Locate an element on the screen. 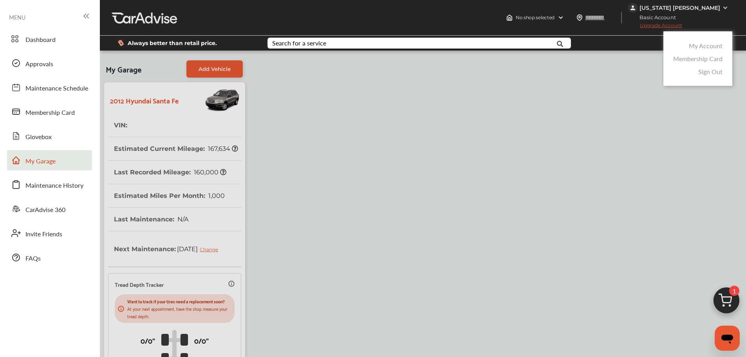 The height and width of the screenshot is (357, 746). span: 1 is located at coordinates (734, 290).